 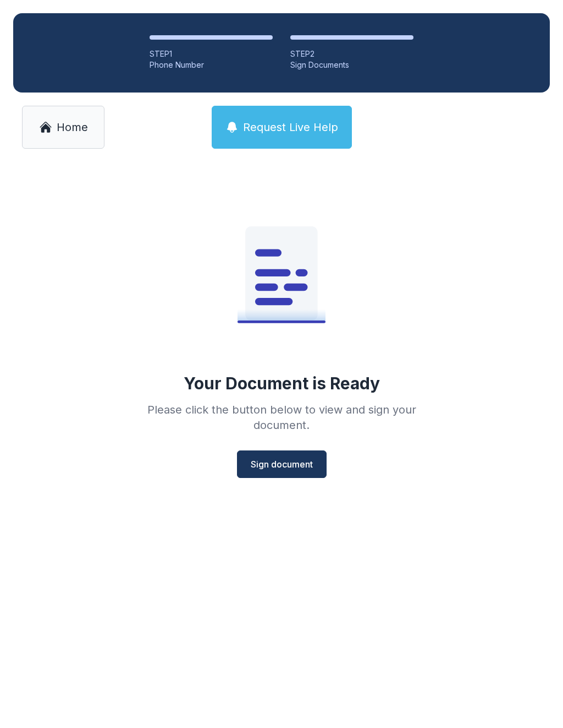 I want to click on div: STEP 2, so click(x=352, y=54).